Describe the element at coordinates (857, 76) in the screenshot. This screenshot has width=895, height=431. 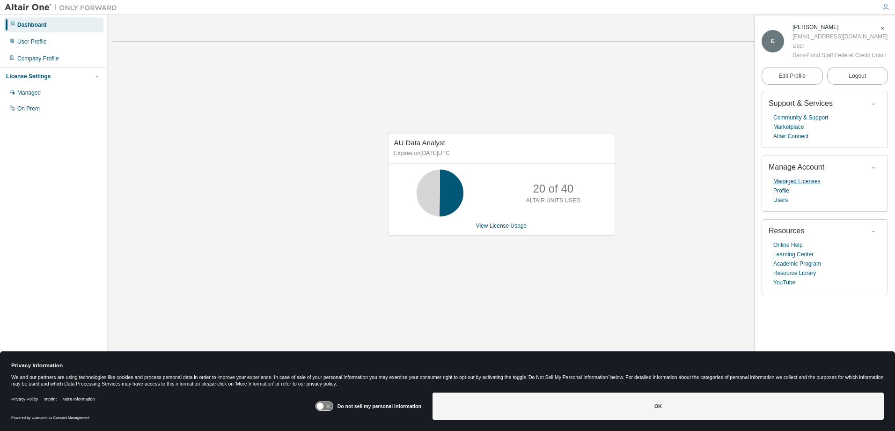
I see `span: Logout` at that location.